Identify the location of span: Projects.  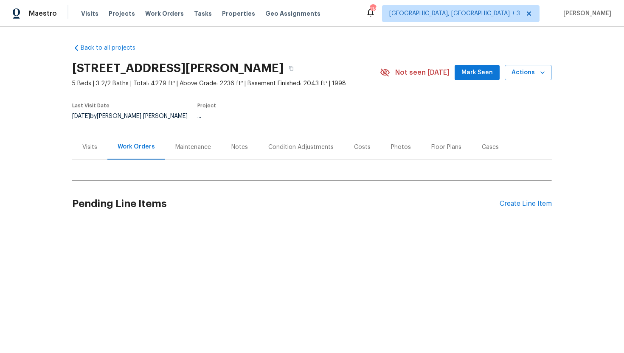
(122, 14).